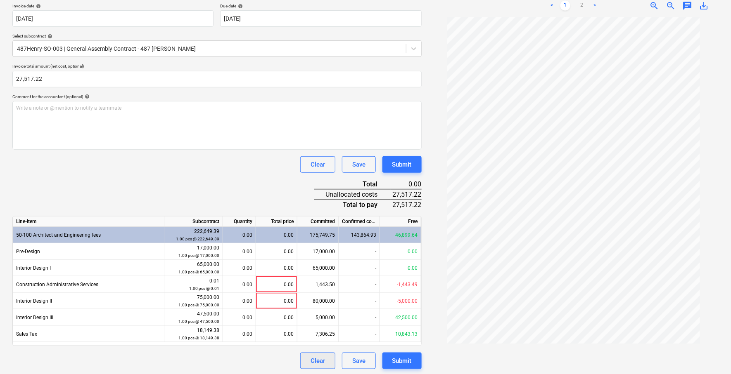  What do you see at coordinates (199, 272) in the screenshot?
I see `small: 1.00 pcs @ 65,000.00` at bounding box center [199, 272].